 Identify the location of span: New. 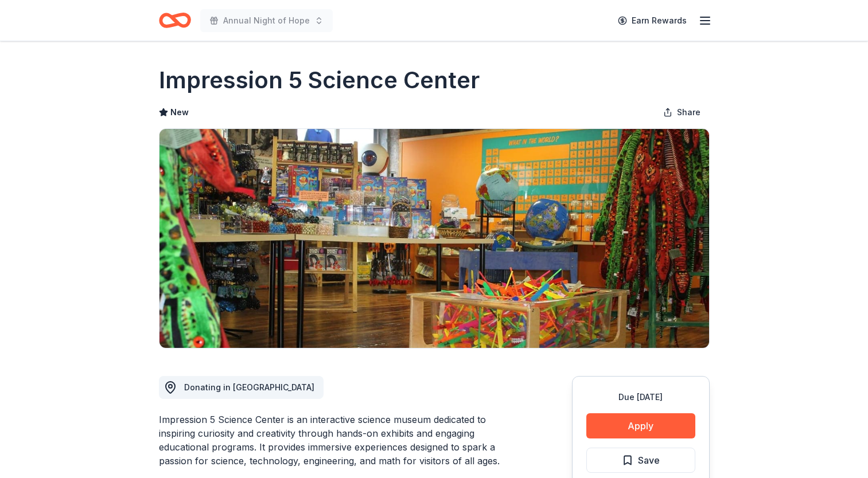
(179, 112).